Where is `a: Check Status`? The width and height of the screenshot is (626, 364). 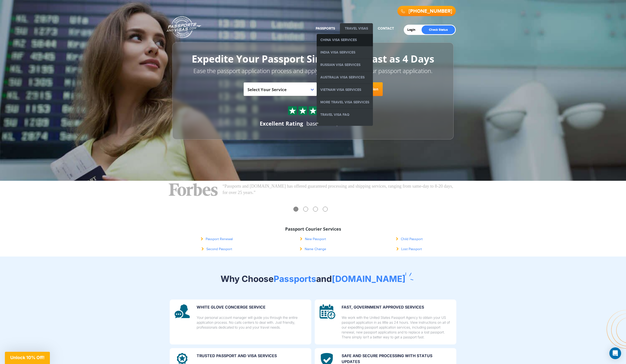
a: Check Status is located at coordinates (438, 30).